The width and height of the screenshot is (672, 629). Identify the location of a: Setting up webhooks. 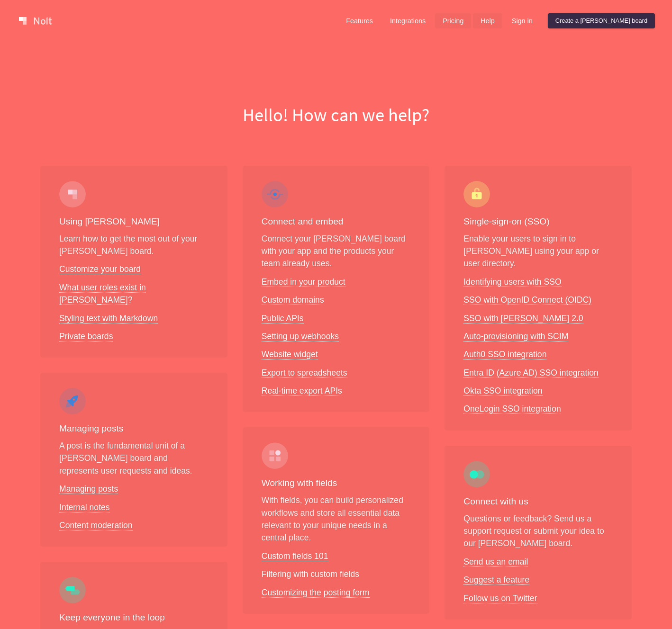
(300, 337).